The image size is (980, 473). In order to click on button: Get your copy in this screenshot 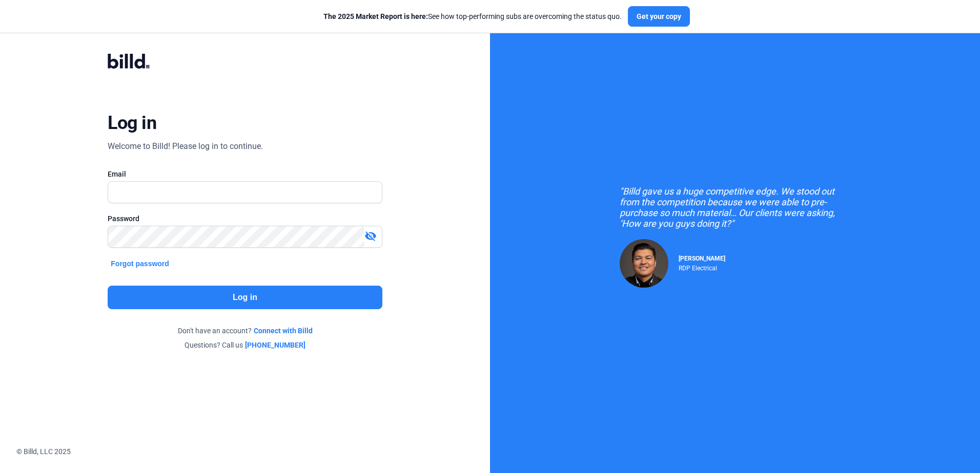, I will do `click(659, 17)`.